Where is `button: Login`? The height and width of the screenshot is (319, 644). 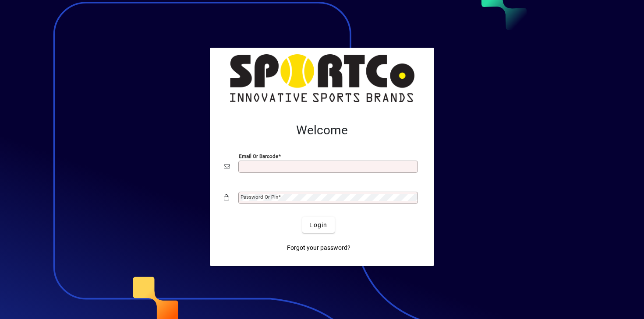
button: Login is located at coordinates (318, 225).